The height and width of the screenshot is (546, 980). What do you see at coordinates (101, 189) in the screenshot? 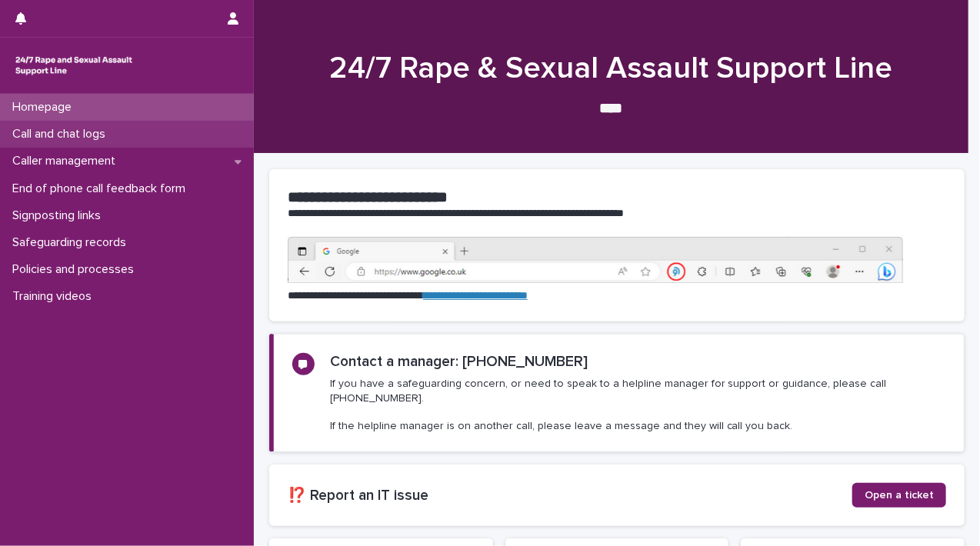
I see `p: End of phone call feedback form` at bounding box center [101, 189].